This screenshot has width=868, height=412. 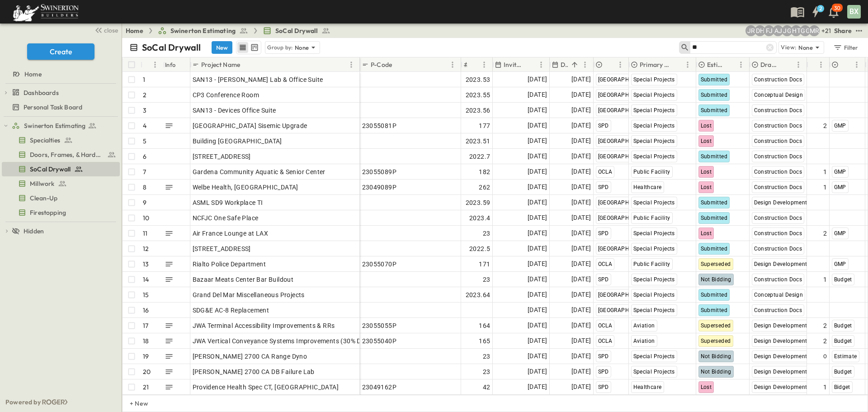 I want to click on img: 6c363589ada0b36f064d841b69d3a419a338230e66bb0a533688fa5cc3e9e735.png, so click(x=46, y=12).